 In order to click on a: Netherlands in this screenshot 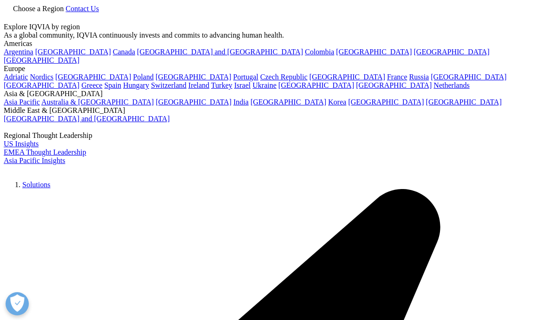, I will do `click(451, 85)`.